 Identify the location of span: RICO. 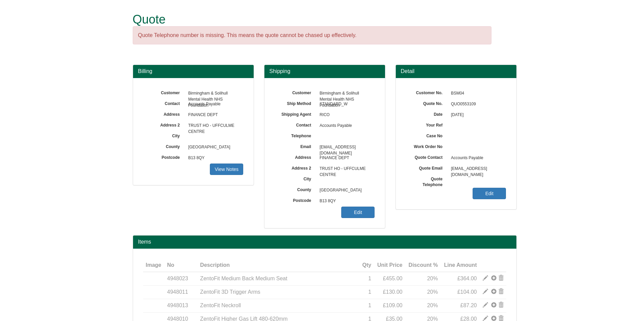
(346, 115).